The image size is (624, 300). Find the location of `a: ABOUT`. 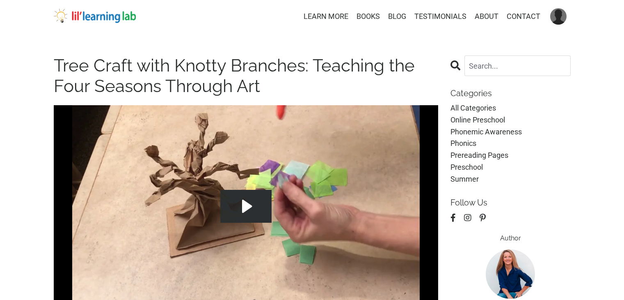

a: ABOUT is located at coordinates (487, 16).